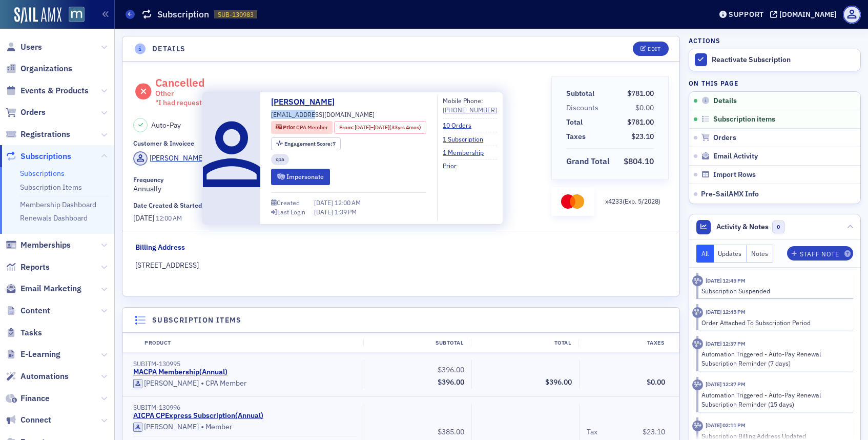 This screenshot has height=440, width=868. I want to click on a: Renewals Dashboard, so click(54, 218).